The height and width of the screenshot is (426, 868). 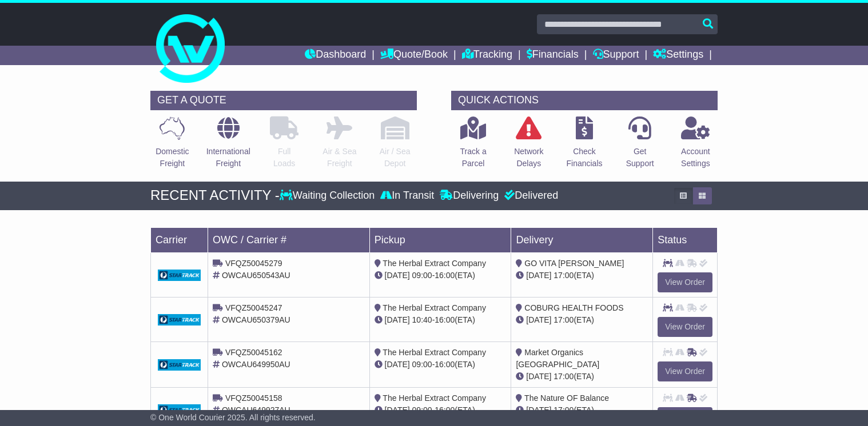 What do you see at coordinates (179, 240) in the screenshot?
I see `td: Carrier` at bounding box center [179, 240].